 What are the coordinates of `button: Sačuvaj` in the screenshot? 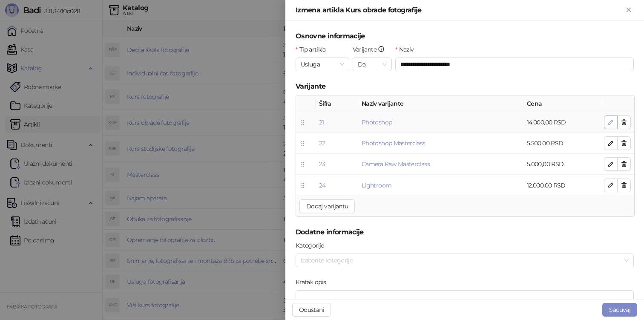 It's located at (620, 310).